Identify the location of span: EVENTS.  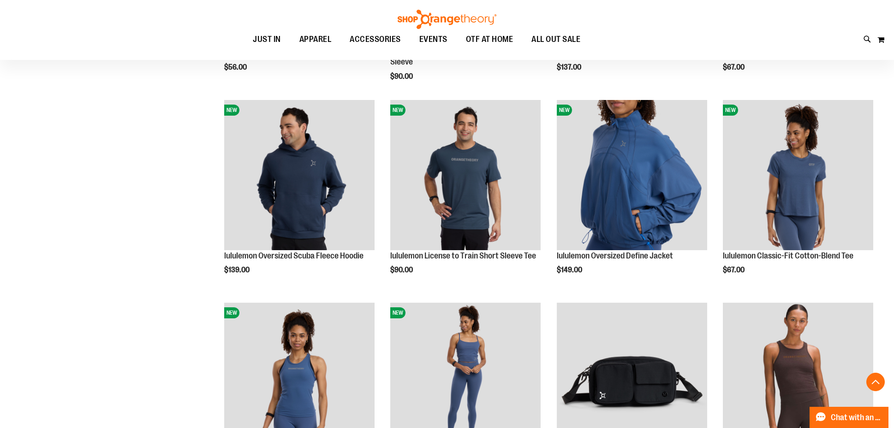
(433, 39).